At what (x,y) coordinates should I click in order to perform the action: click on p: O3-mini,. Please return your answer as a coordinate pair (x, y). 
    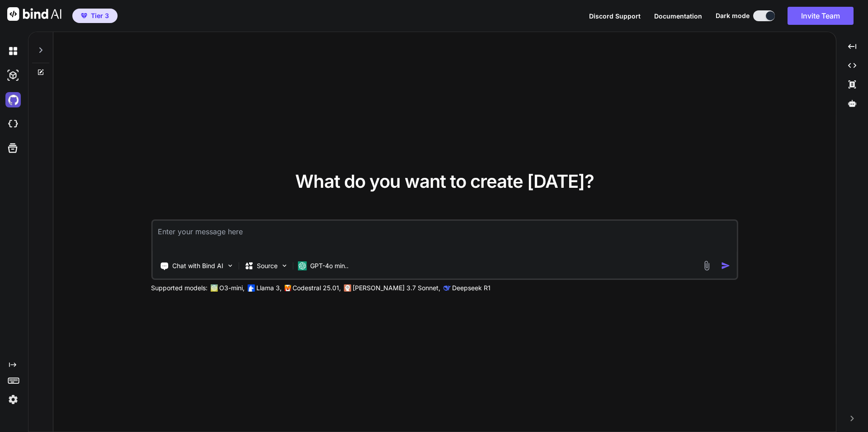
    Looking at the image, I should click on (231, 288).